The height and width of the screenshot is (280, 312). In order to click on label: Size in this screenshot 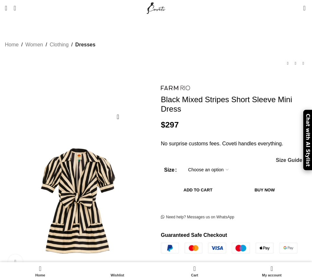, I will do `click(170, 170)`.